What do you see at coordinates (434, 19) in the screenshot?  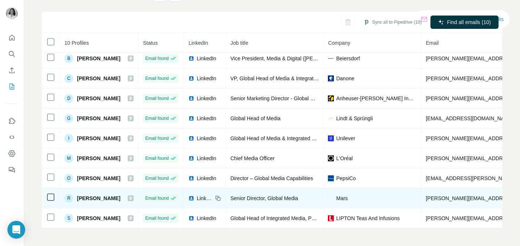 I see `p: 57` at bounding box center [434, 19].